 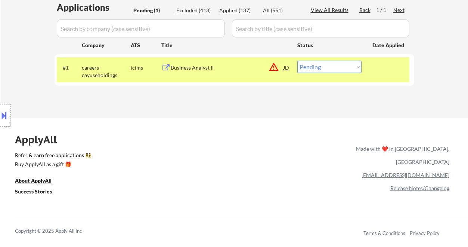 What do you see at coordinates (238, 10) in the screenshot?
I see `div: Applied (137)` at bounding box center [238, 10].